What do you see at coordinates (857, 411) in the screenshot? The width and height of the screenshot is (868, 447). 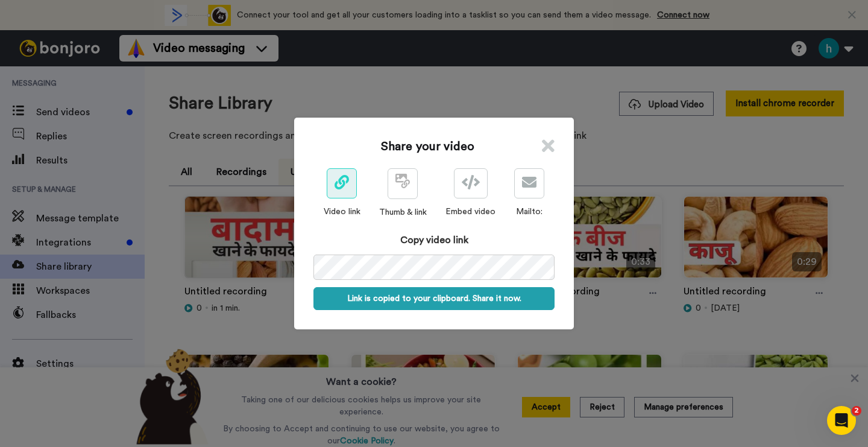 I see `span: 2` at bounding box center [857, 411].